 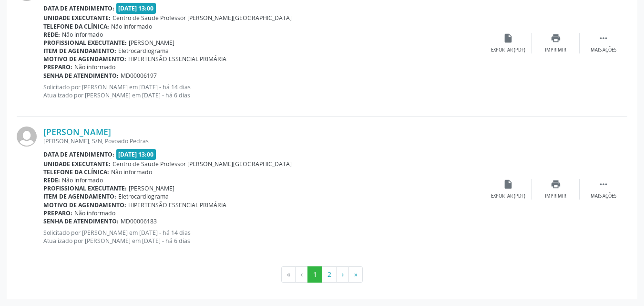 I want to click on button: Go to page 1, so click(x=314, y=274).